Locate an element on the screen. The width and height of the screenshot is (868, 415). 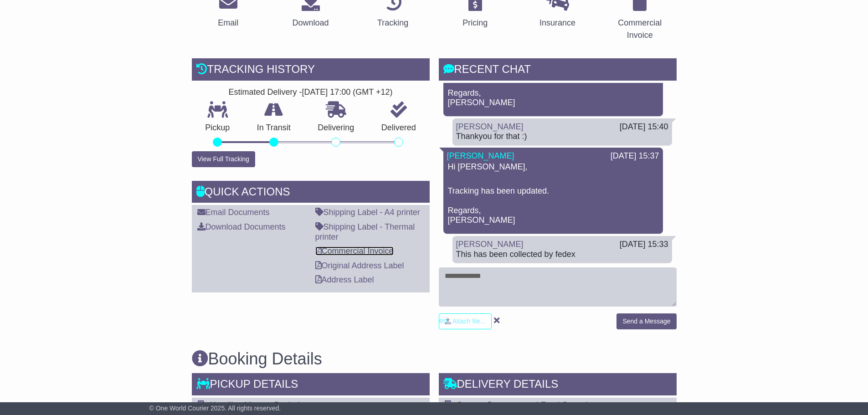
div: Tracking history is located at coordinates (310, 70).